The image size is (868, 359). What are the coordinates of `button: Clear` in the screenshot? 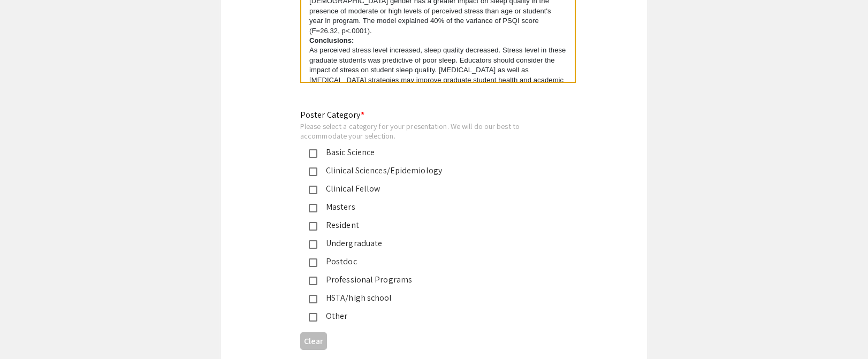 It's located at (314, 341).